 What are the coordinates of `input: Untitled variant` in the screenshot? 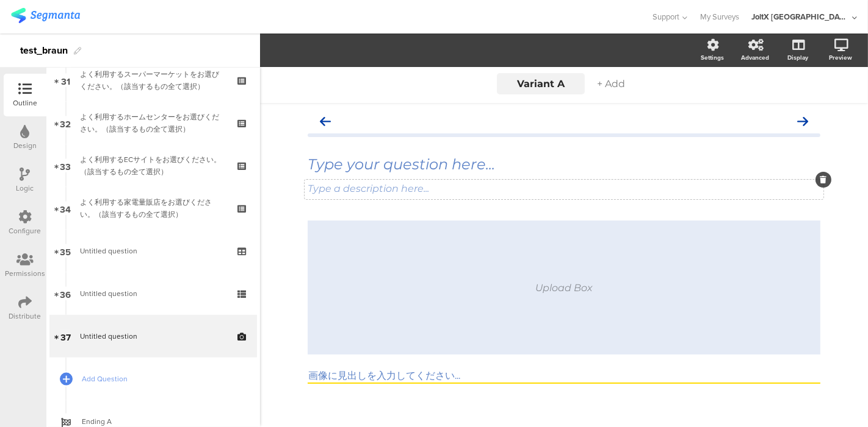 It's located at (541, 84).